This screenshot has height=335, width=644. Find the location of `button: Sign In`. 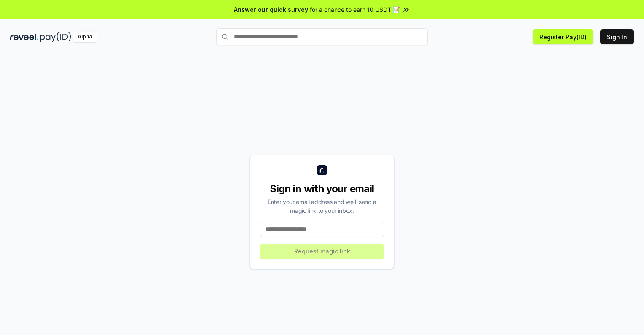

button: Sign In is located at coordinates (617, 37).